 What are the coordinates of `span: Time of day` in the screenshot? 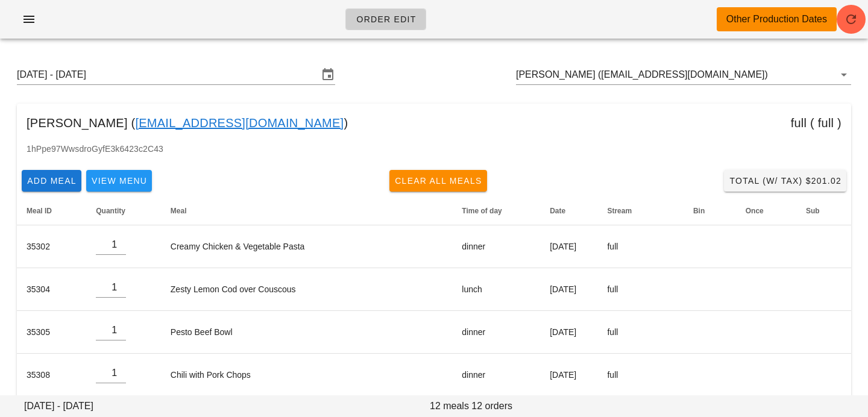 It's located at (482, 211).